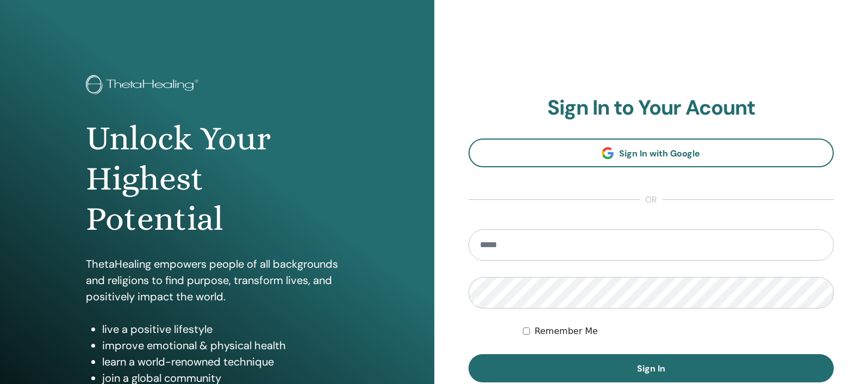  Describe the element at coordinates (651, 368) in the screenshot. I see `span: Sign In` at that location.